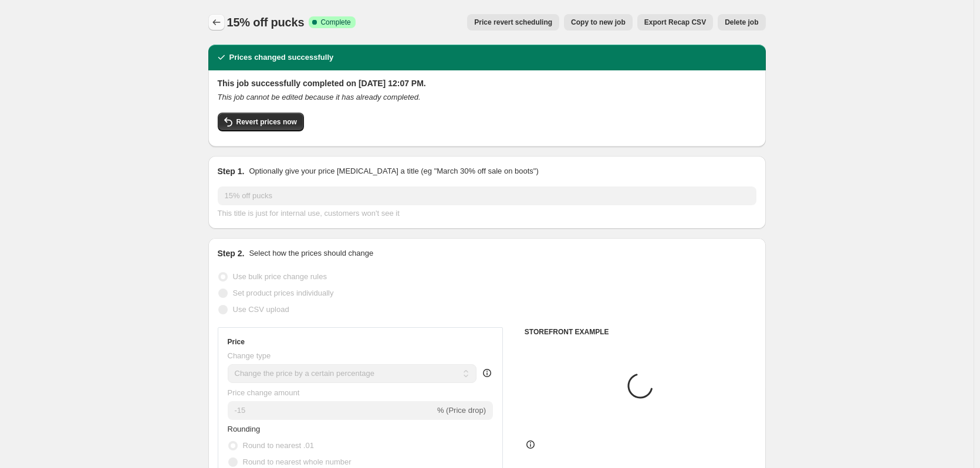  I want to click on i: This job cannot be edited because it has already completed., so click(320, 97).